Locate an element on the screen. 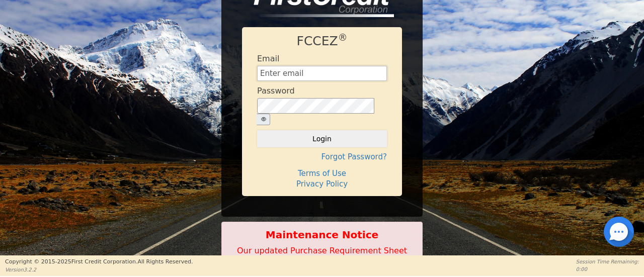  span: All Rights Reserved. is located at coordinates (165, 261).